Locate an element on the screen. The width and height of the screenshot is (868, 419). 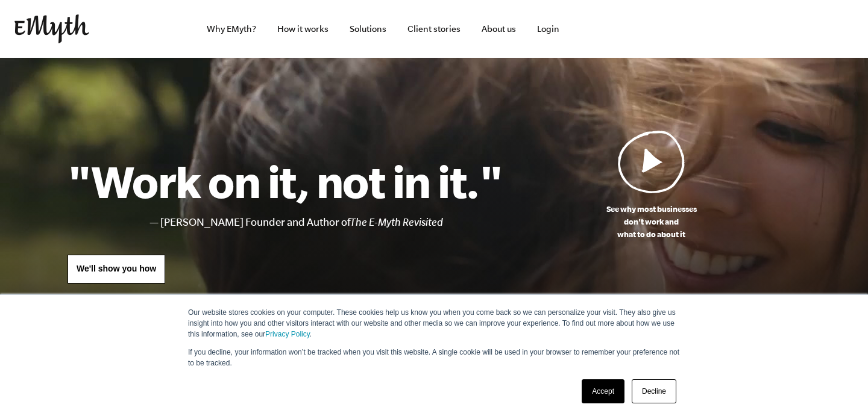
a: Accept is located at coordinates (603, 391).